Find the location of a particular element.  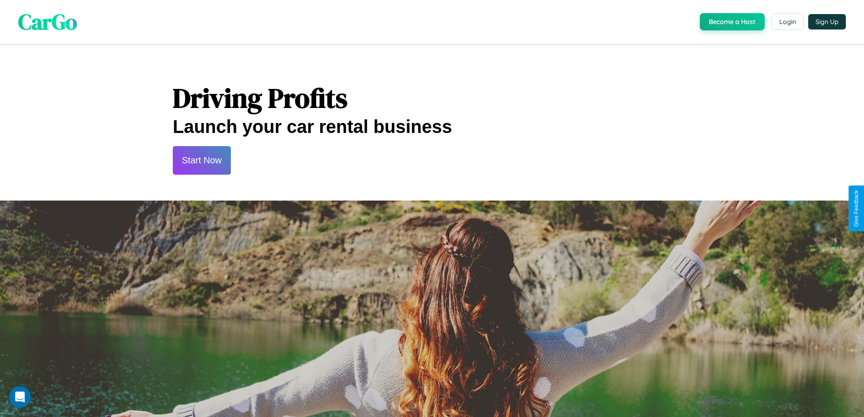

button: Sign Up is located at coordinates (827, 22).